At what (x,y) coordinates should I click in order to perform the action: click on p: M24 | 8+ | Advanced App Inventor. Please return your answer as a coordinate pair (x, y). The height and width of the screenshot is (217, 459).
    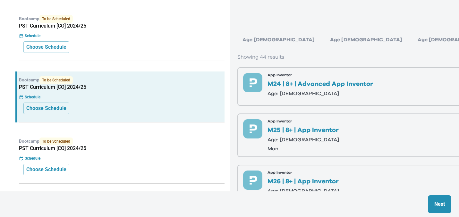
    Looking at the image, I should click on (320, 84).